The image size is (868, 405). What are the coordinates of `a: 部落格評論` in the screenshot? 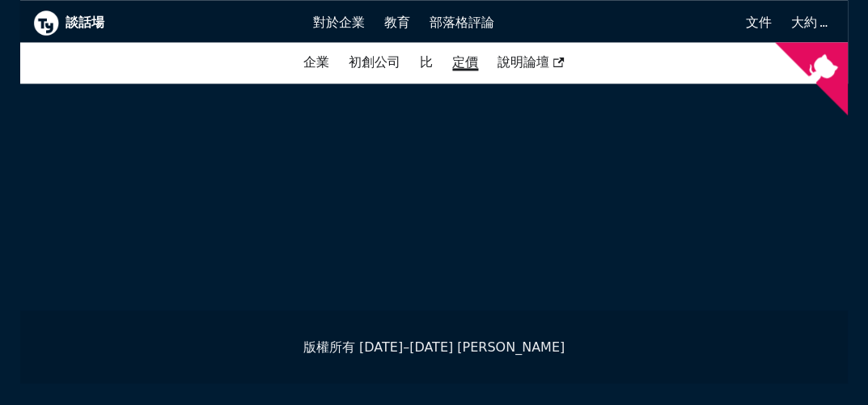 It's located at (462, 22).